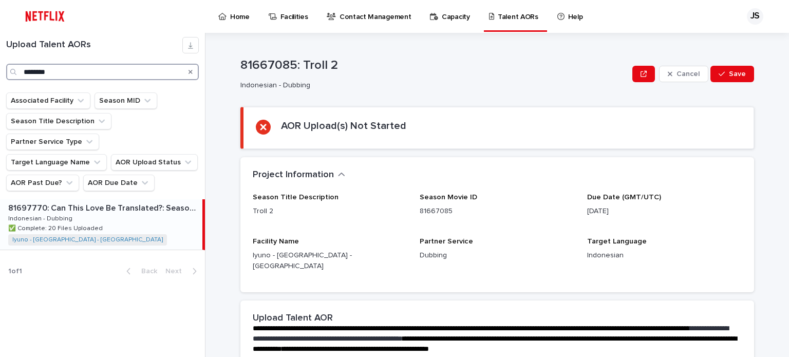 This screenshot has width=789, height=357. Describe the element at coordinates (293, 319) in the screenshot. I see `h2: Upload Talent AOR` at that location.